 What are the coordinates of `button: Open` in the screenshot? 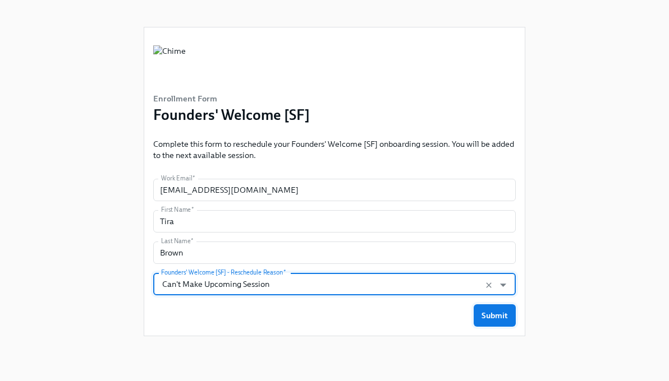 It's located at (503, 285).